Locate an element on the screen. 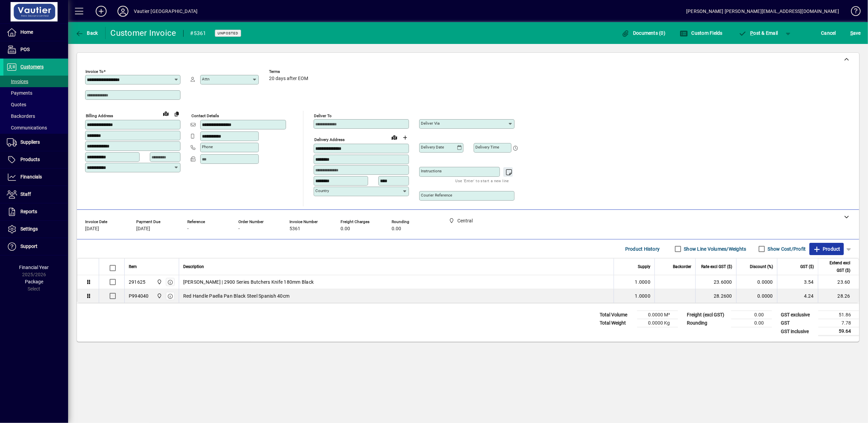 This screenshot has width=868, height=423. td: Total Volume is located at coordinates (616, 315).